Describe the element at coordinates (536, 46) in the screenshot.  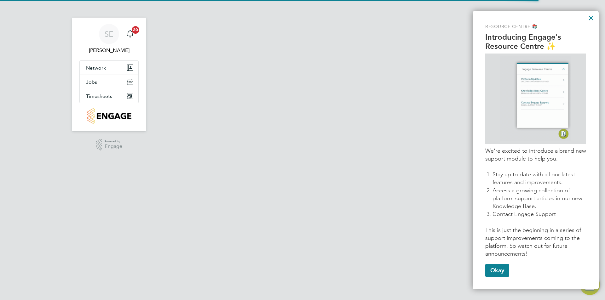
I see `p: Resource Centre ✨` at that location.